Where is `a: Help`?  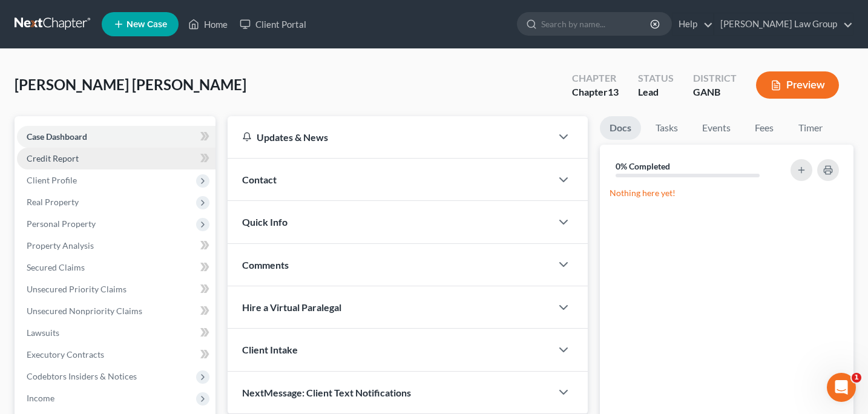
a: Help is located at coordinates (692, 24).